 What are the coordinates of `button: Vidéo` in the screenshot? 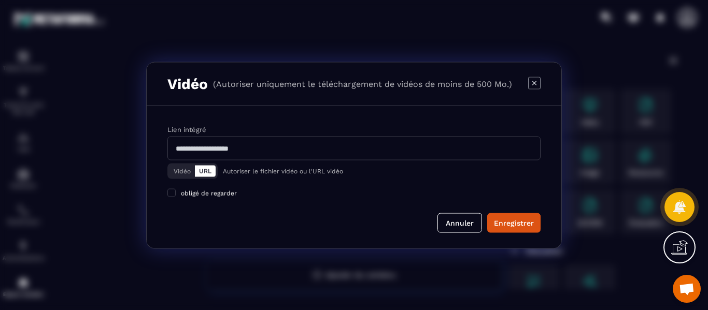 It's located at (182, 171).